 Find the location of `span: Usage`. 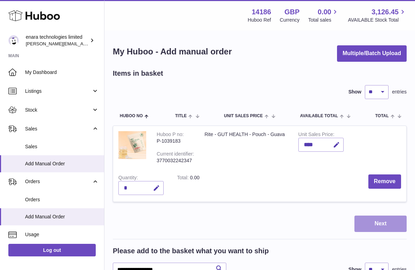

span: Usage is located at coordinates (62, 234).